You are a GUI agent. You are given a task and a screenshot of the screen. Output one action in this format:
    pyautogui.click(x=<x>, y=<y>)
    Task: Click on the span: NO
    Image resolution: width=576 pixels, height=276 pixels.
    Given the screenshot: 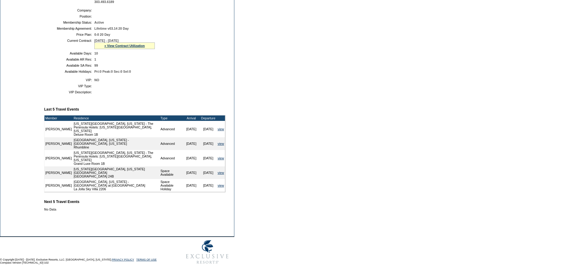 What is the action you would take?
    pyautogui.click(x=97, y=80)
    